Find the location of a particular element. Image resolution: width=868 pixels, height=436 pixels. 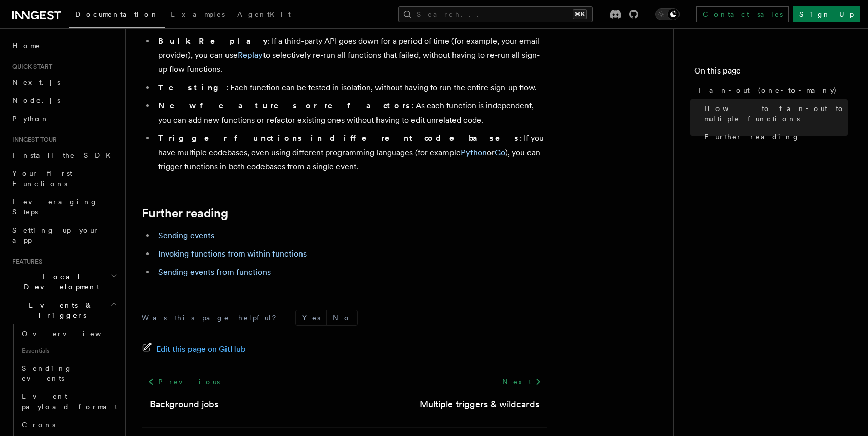

span: Install the SDK is located at coordinates (65, 155).